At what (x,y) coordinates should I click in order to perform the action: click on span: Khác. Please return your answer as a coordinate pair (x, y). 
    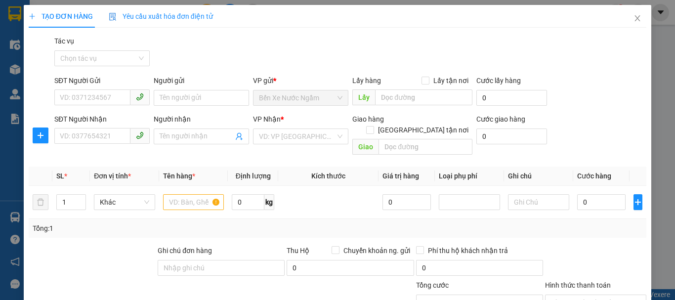
    Looking at the image, I should click on (124, 202).